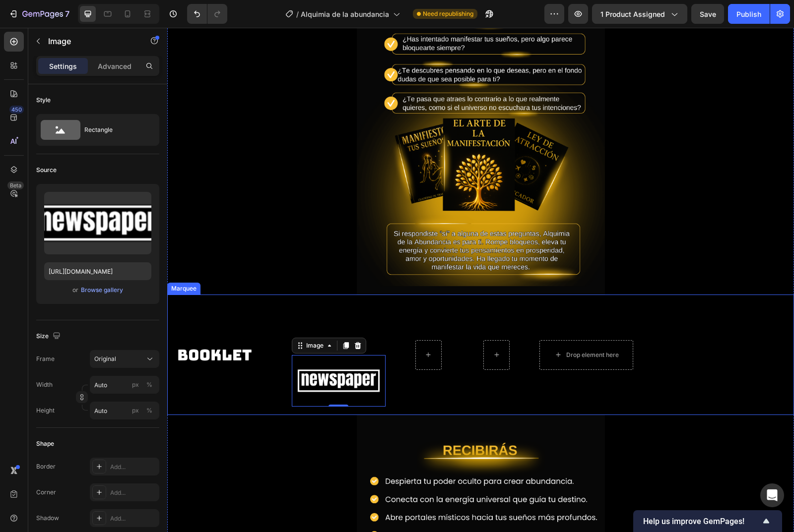 This screenshot has width=794, height=532. What do you see at coordinates (16, 186) in the screenshot?
I see `div: Beta` at bounding box center [16, 186].